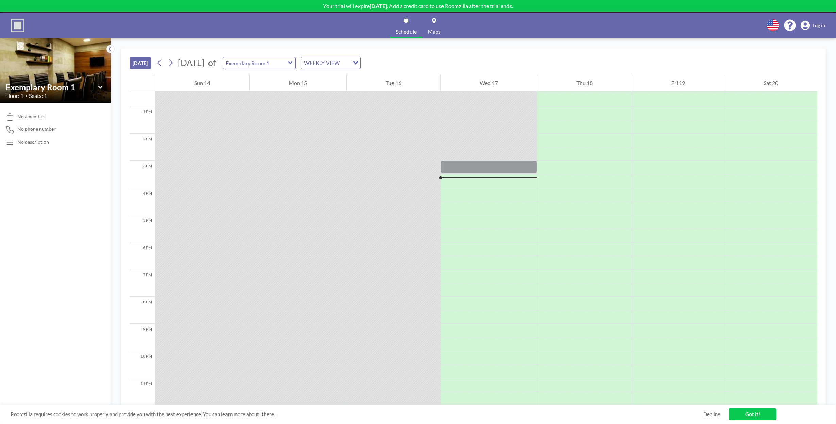  What do you see at coordinates (142, 365) in the screenshot?
I see `div: 10 PM` at bounding box center [142, 365].